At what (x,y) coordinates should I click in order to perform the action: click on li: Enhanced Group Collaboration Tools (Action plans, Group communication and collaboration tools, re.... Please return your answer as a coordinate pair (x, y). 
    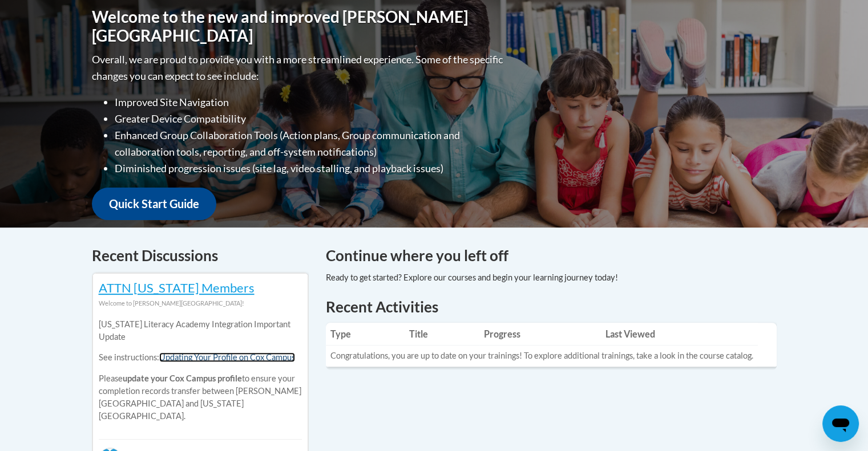
    Looking at the image, I should click on (310, 144).